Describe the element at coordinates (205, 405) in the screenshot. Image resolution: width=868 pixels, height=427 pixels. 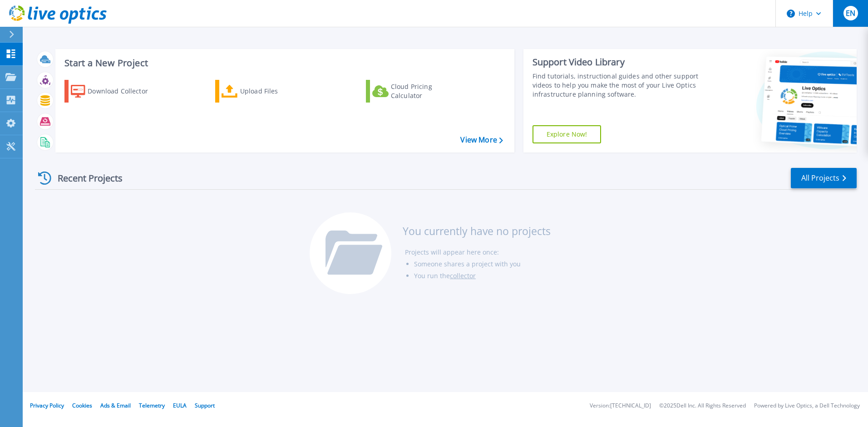
I see `a: Support` at that location.